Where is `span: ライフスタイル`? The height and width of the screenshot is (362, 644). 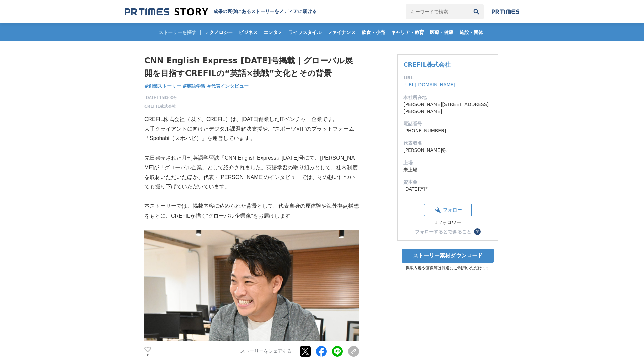
span: ライフスタイル is located at coordinates (305, 32).